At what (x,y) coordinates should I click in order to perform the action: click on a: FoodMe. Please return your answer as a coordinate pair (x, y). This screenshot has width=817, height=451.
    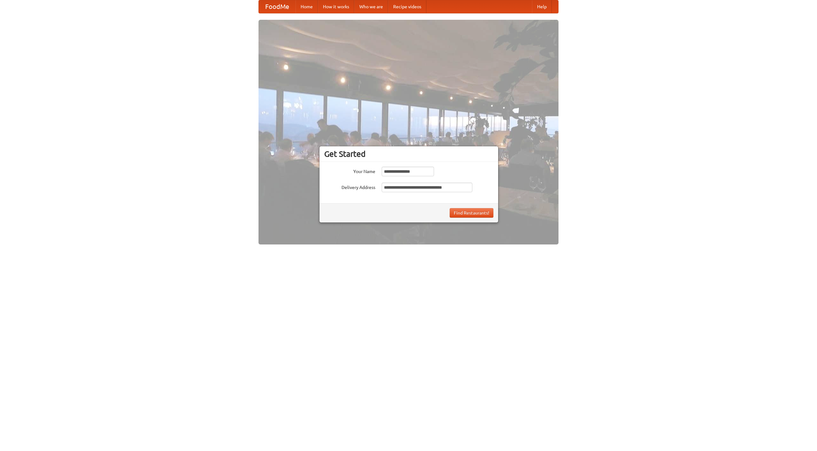
    Looking at the image, I should click on (277, 7).